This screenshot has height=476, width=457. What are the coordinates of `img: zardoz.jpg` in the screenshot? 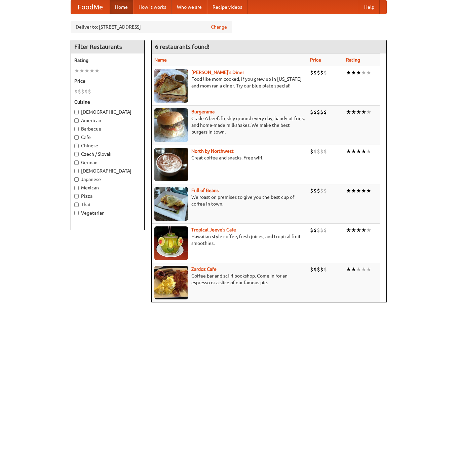 It's located at (171, 283).